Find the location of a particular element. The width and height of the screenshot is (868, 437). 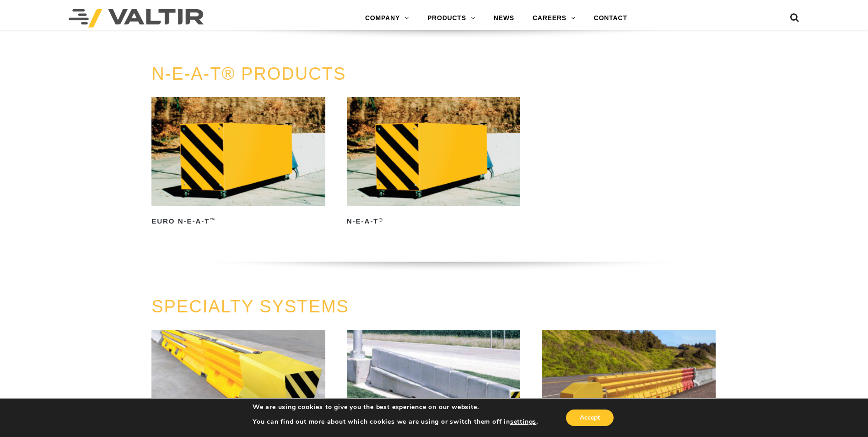

a: COMPANY is located at coordinates (387, 18).